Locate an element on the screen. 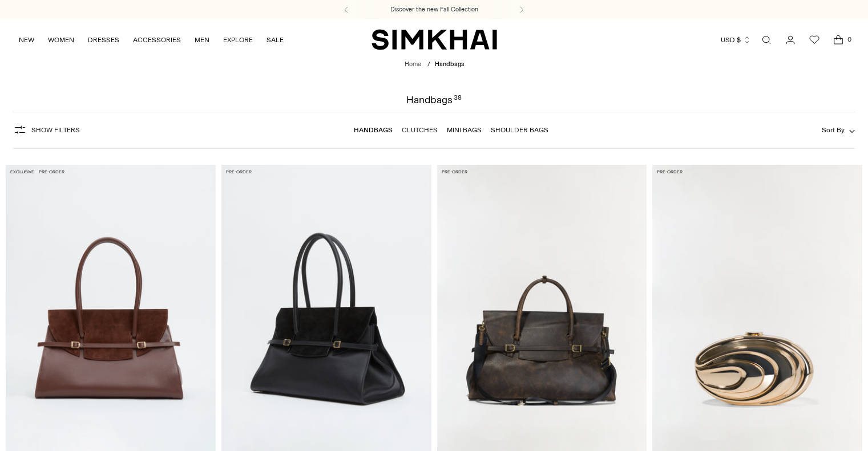  a: WOMEN is located at coordinates (61, 40).